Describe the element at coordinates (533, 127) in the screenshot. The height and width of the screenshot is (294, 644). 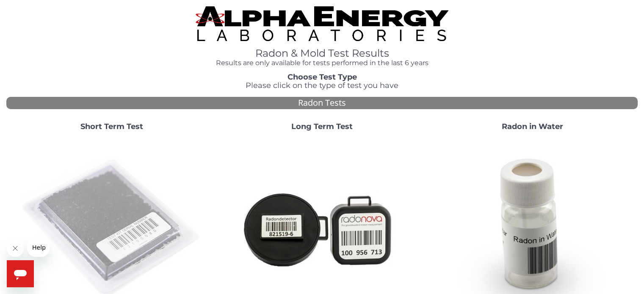
I see `strong: Radon in Water` at that location.